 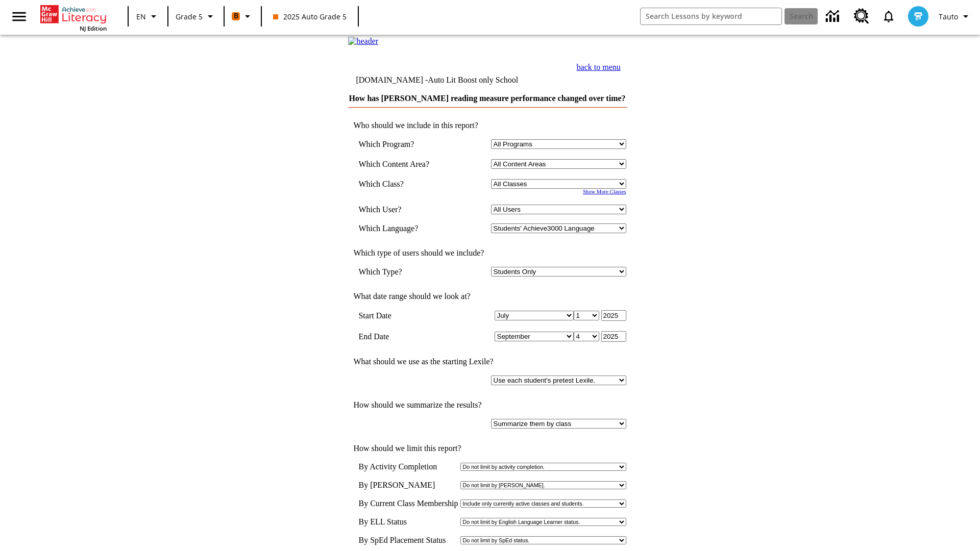 What do you see at coordinates (955, 16) in the screenshot?
I see `button: Profile/Settings` at bounding box center [955, 16].